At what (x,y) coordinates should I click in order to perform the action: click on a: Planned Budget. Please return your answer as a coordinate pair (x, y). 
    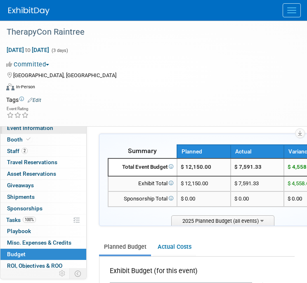
    Looking at the image, I should click on (125, 247).